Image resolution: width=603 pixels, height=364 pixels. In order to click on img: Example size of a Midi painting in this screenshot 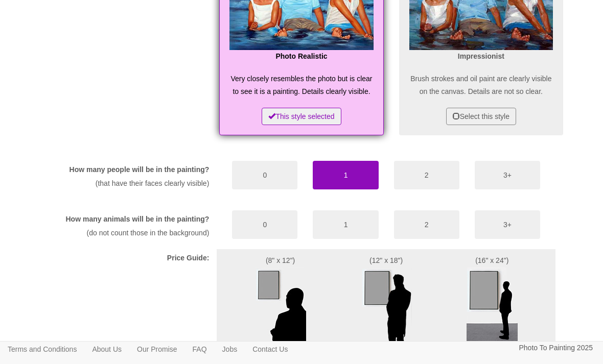, I will do `click(386, 305)`.